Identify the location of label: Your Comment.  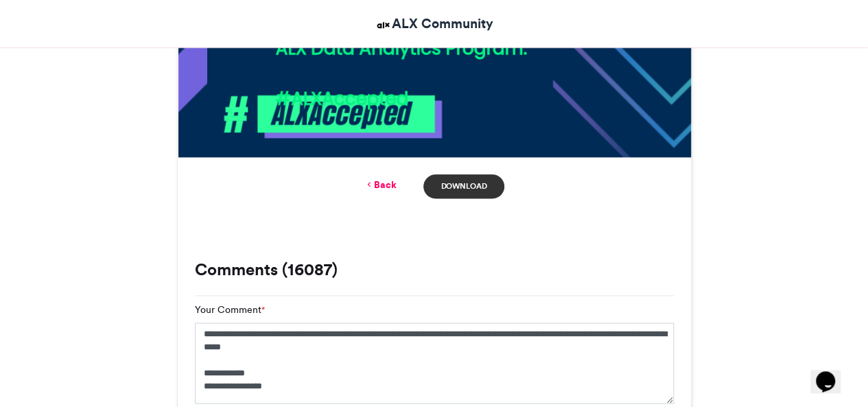
(230, 309).